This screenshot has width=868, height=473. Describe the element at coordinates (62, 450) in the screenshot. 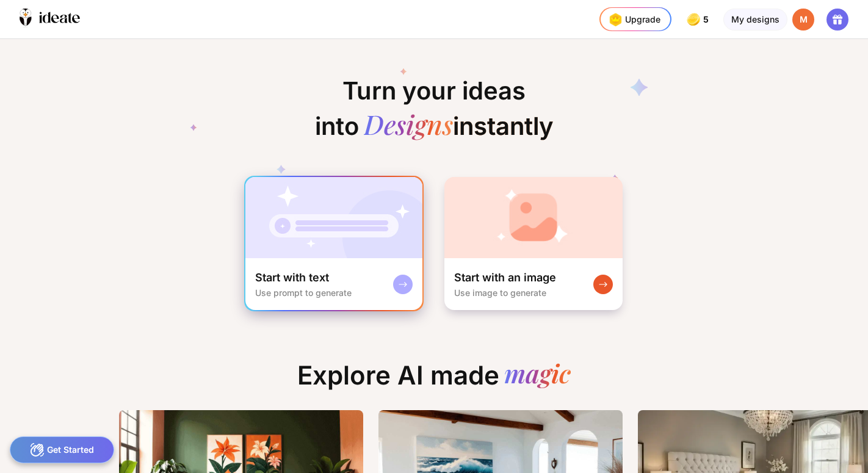

I see `div: Get Started` at that location.